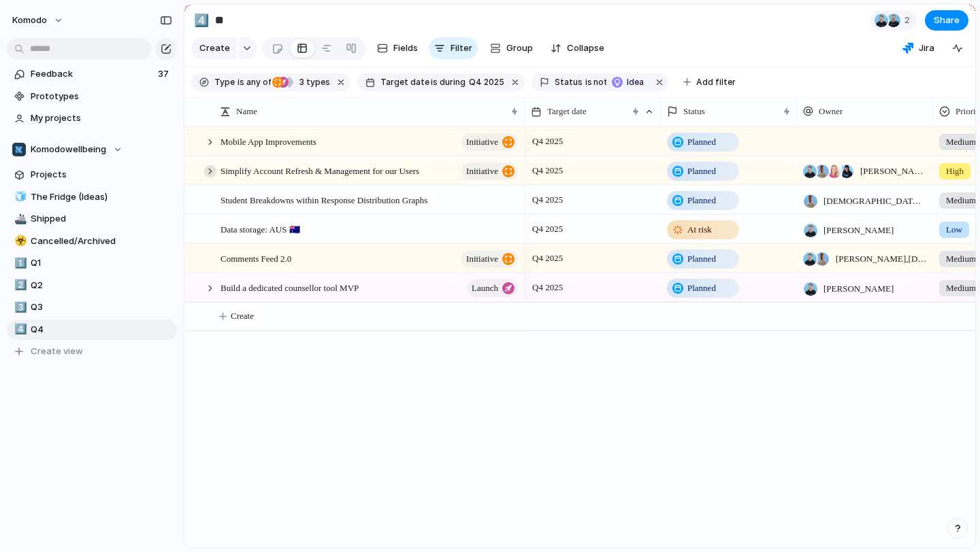 This screenshot has height=552, width=980. Describe the element at coordinates (213, 48) in the screenshot. I see `button: Create` at that location.